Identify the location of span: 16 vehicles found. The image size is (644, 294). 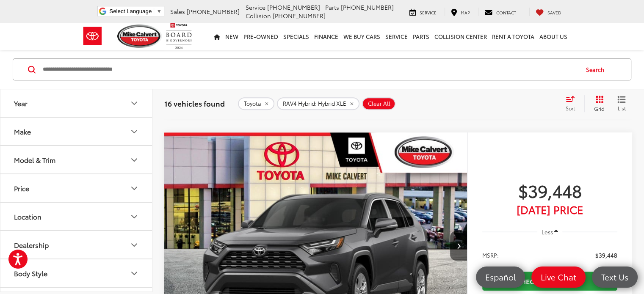
(195, 103).